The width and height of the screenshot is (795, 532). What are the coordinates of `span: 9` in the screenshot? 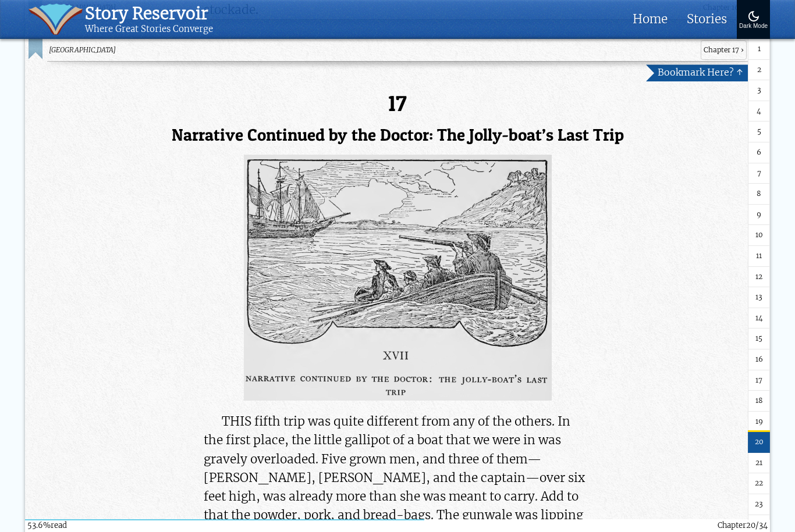 It's located at (759, 214).